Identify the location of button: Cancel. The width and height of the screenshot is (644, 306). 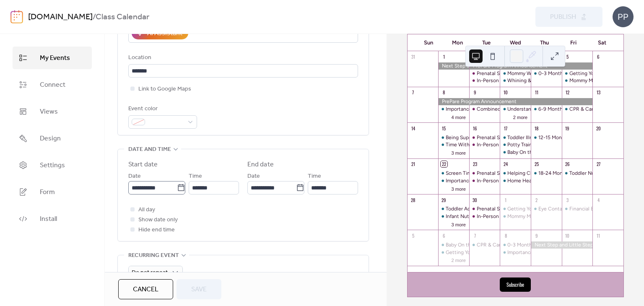
(145, 289).